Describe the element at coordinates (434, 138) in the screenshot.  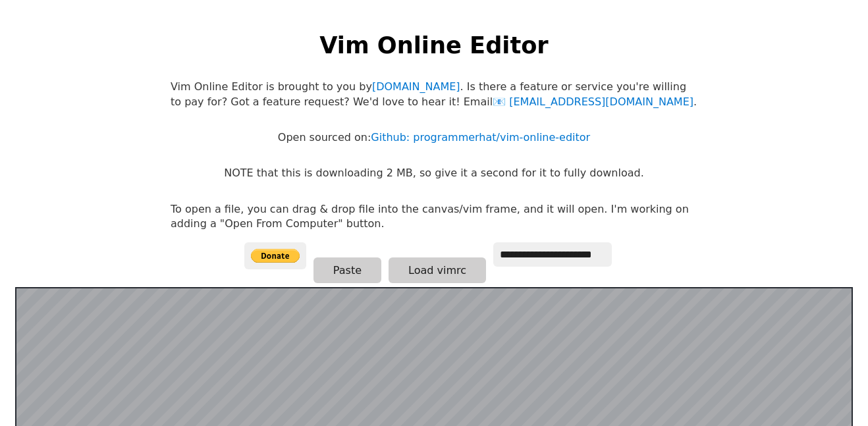
I see `p: Open sourced on:` at that location.